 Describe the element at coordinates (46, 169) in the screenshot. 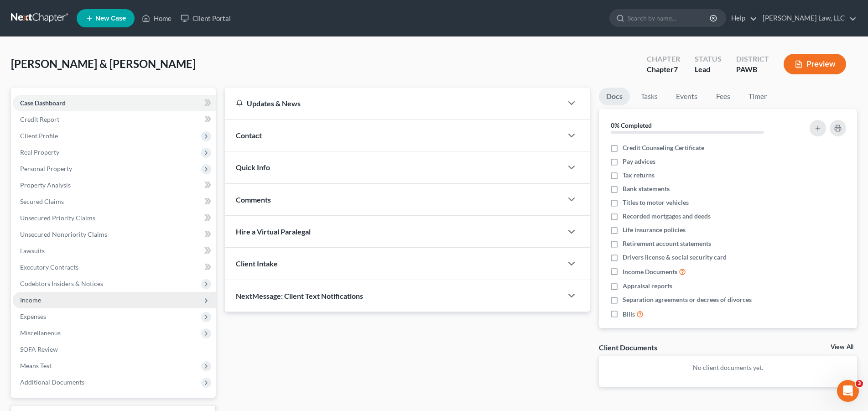

I see `span: Personal Property` at that location.